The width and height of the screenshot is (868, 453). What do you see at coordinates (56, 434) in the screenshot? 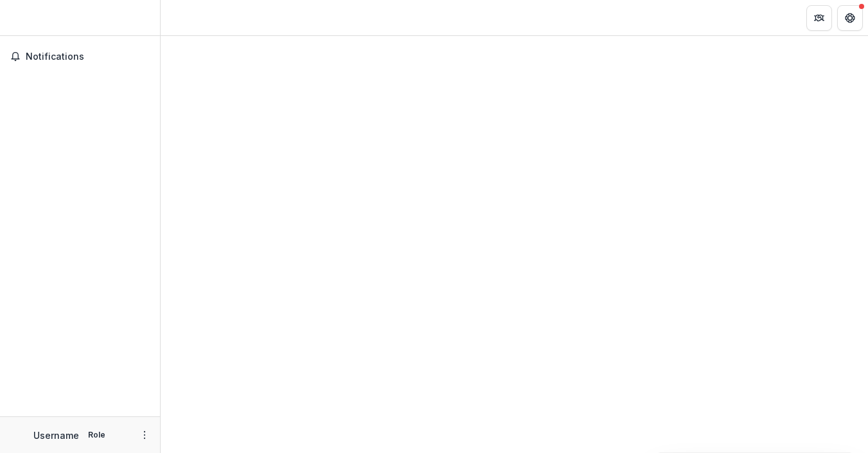
I see `p: Username` at bounding box center [56, 434].